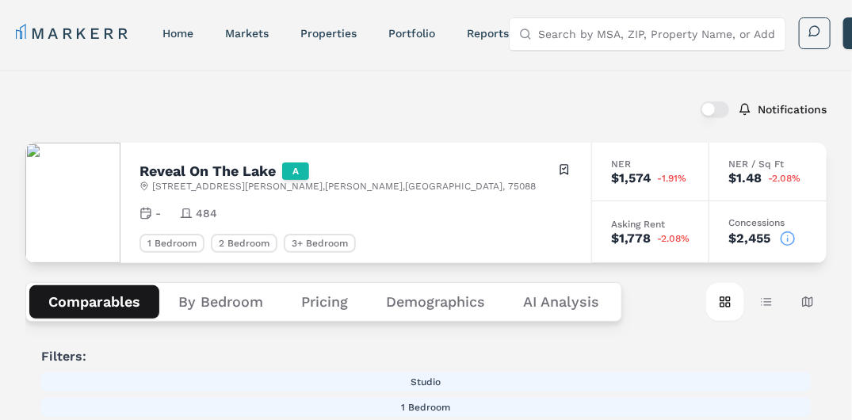 The image size is (852, 420). Describe the element at coordinates (650, 224) in the screenshot. I see `div: Asking Rent` at that location.